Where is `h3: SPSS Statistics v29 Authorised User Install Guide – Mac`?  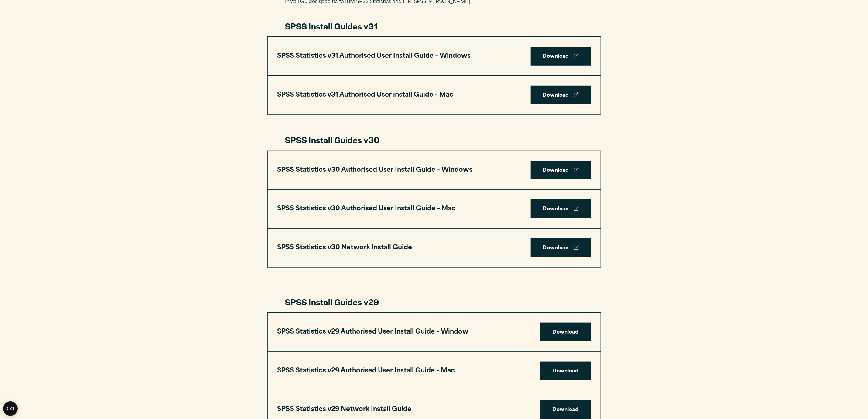 h3: SPSS Statistics v29 Authorised User Install Guide – Mac is located at coordinates (366, 371).